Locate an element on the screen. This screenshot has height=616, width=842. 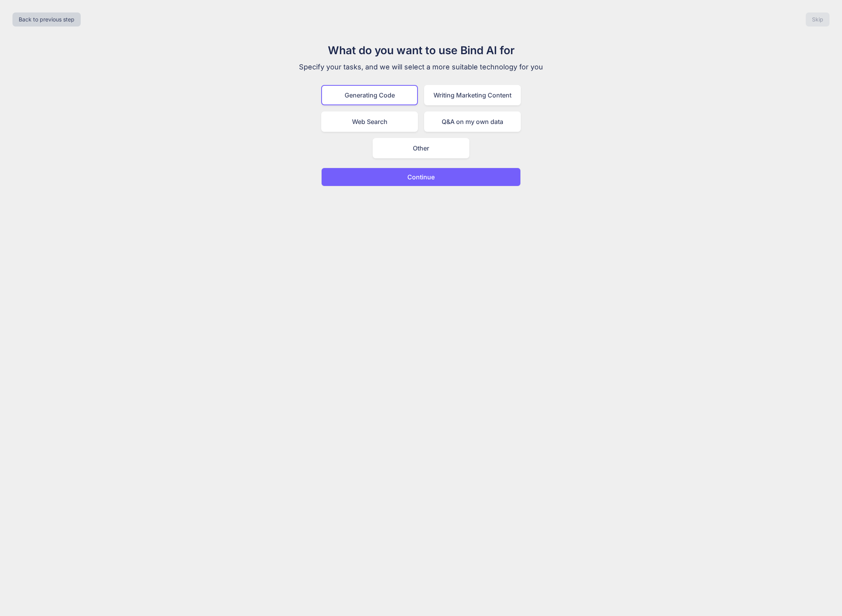
button: Continue is located at coordinates (421, 177).